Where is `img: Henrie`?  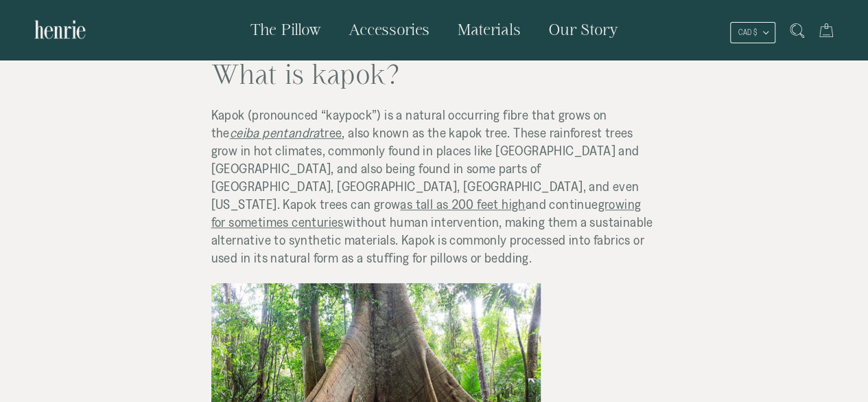
img: Henrie is located at coordinates (60, 29).